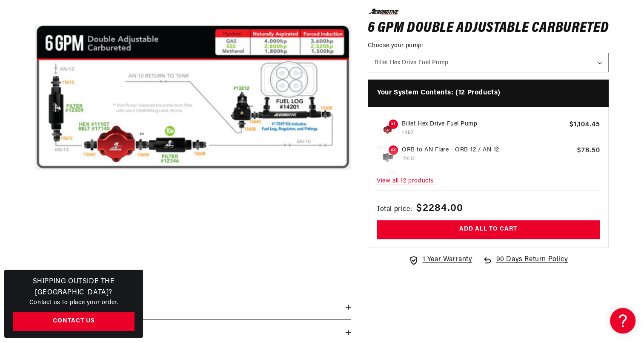  What do you see at coordinates (484, 124) in the screenshot?
I see `p: Billet Hex Drive Fuel Pump` at bounding box center [484, 124].